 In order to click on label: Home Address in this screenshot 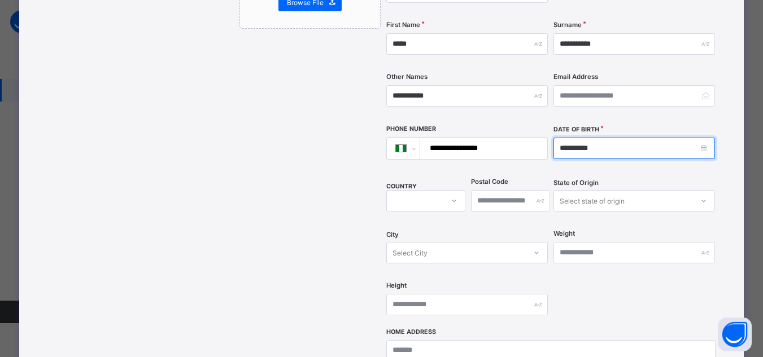, I will do `click(411, 332)`.